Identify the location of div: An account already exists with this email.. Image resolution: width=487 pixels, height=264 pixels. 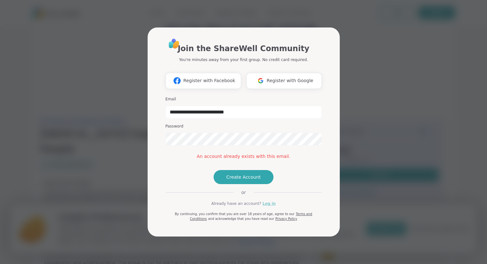
(244, 157).